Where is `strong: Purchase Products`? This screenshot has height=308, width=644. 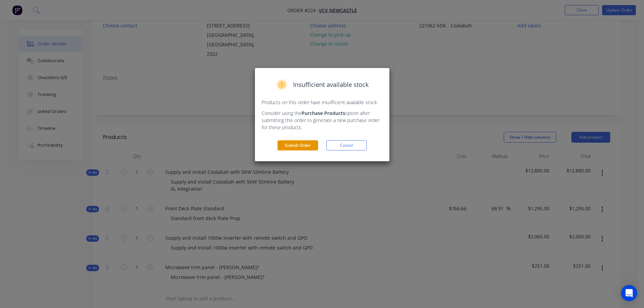 strong: Purchase Products is located at coordinates (323, 113).